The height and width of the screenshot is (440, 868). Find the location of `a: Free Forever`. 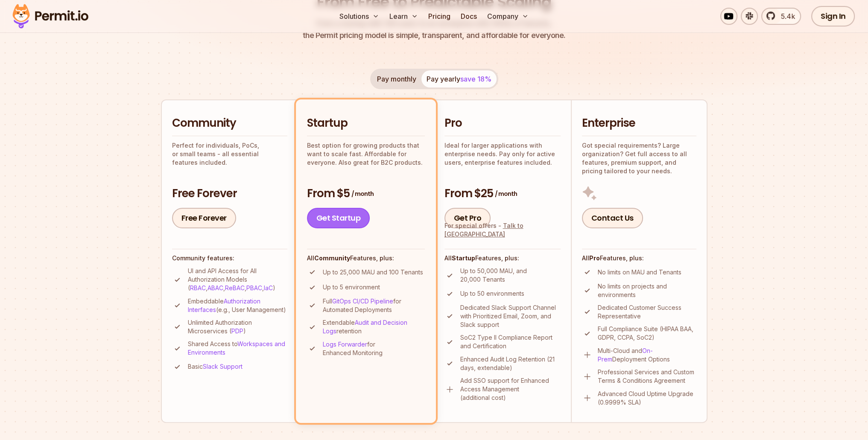

a: Free Forever is located at coordinates (204, 218).